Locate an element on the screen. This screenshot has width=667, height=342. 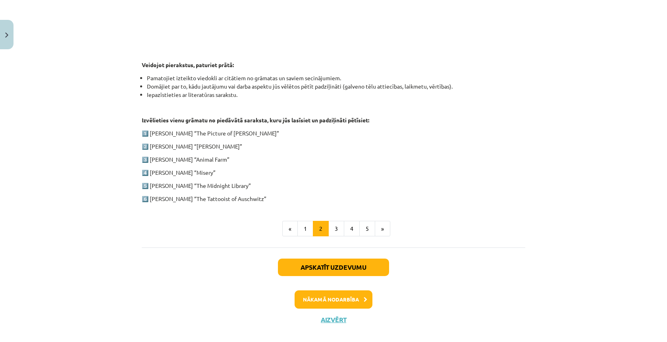
img: icon-close-lesson-0947bae3869378f0d4975bcd49f059093ad1ed9edebbc8119c70593378902aed.svg is located at coordinates (7, 35).